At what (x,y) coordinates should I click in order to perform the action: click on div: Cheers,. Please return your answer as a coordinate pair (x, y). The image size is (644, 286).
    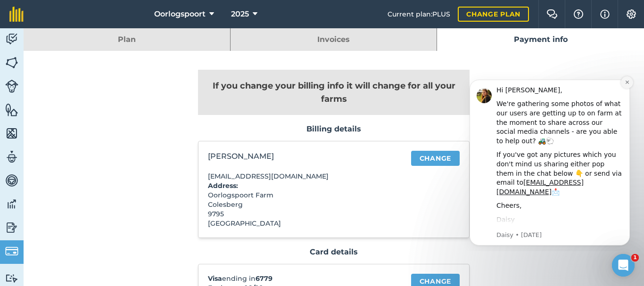
    Looking at the image, I should click on (104, 135).